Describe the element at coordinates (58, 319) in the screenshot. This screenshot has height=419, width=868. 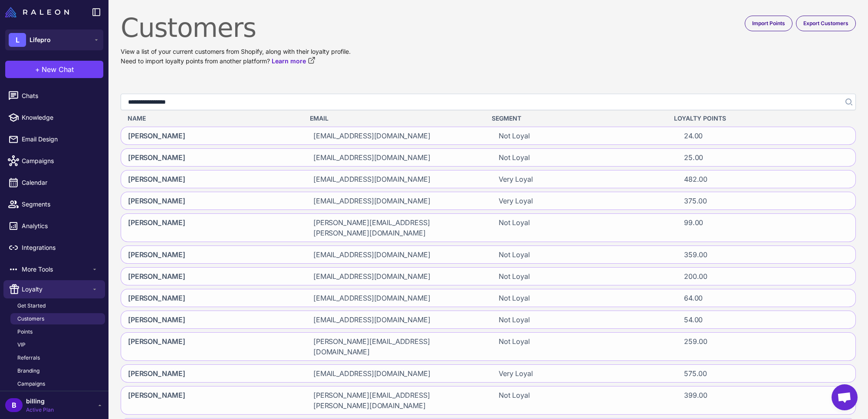
I see `a: Customers` at that location.